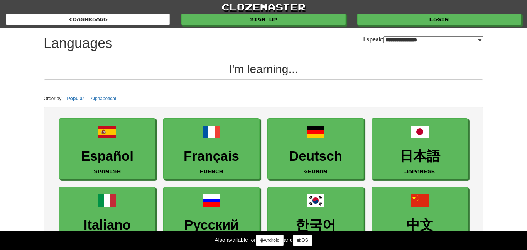  Describe the element at coordinates (315, 224) in the screenshot. I see `h3: 한국어` at that location.